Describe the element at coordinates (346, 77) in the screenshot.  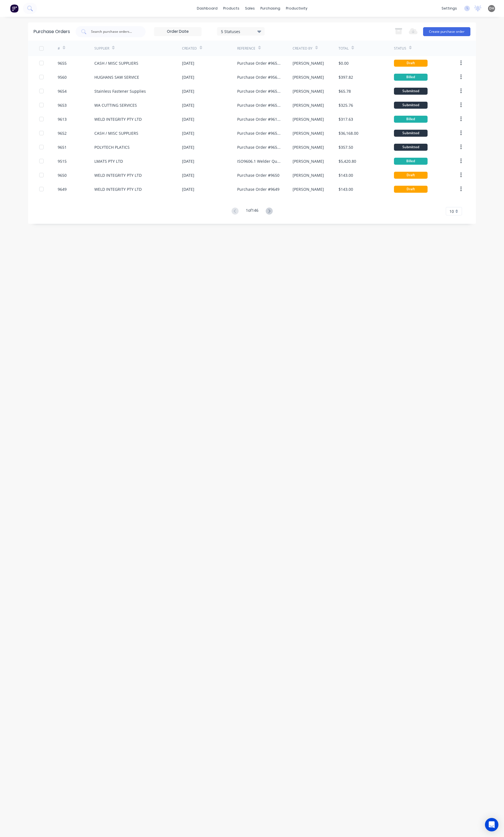
I see `div: $397.82` at that location.